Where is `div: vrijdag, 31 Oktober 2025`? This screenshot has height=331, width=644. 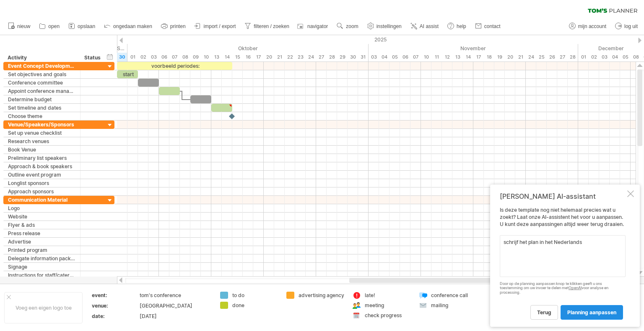 div: vrijdag, 31 Oktober 2025 is located at coordinates (363, 57).